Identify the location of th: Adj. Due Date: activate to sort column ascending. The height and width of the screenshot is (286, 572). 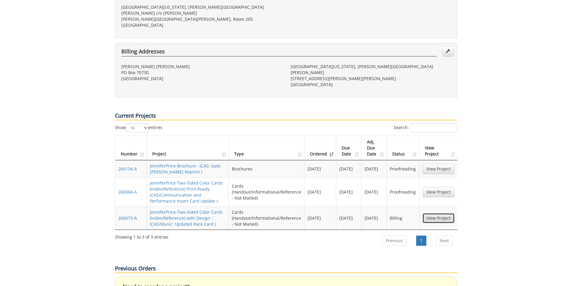
(374, 148).